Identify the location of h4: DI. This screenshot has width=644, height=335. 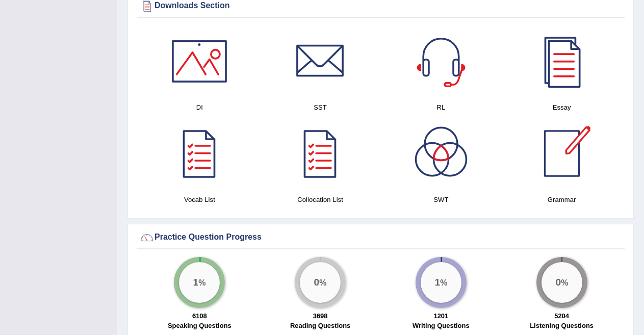
(200, 107).